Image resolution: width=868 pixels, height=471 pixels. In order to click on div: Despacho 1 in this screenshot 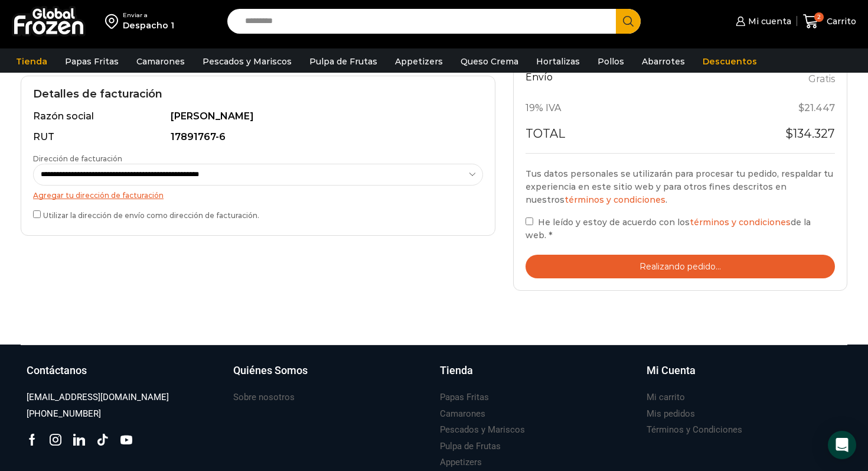, I will do `click(148, 25)`.